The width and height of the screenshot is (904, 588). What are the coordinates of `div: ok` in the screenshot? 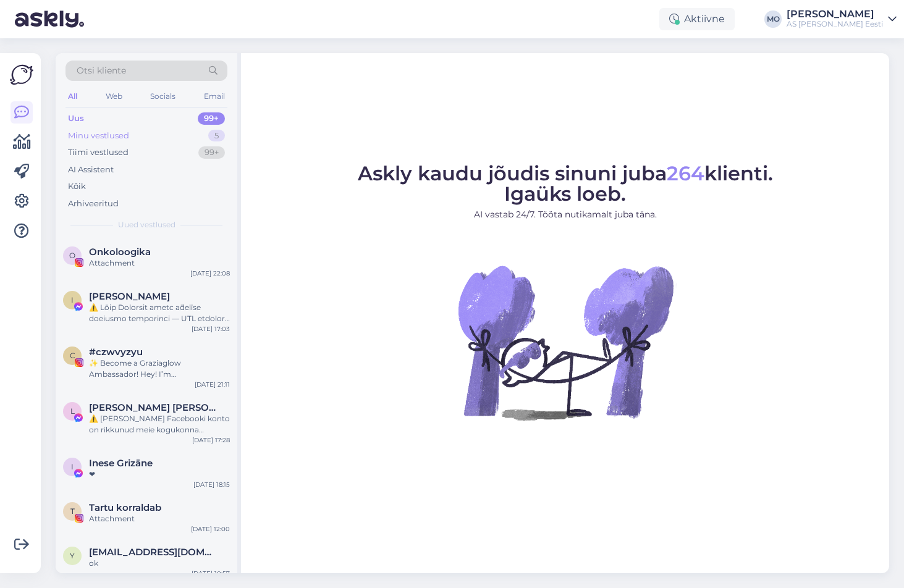 It's located at (159, 564).